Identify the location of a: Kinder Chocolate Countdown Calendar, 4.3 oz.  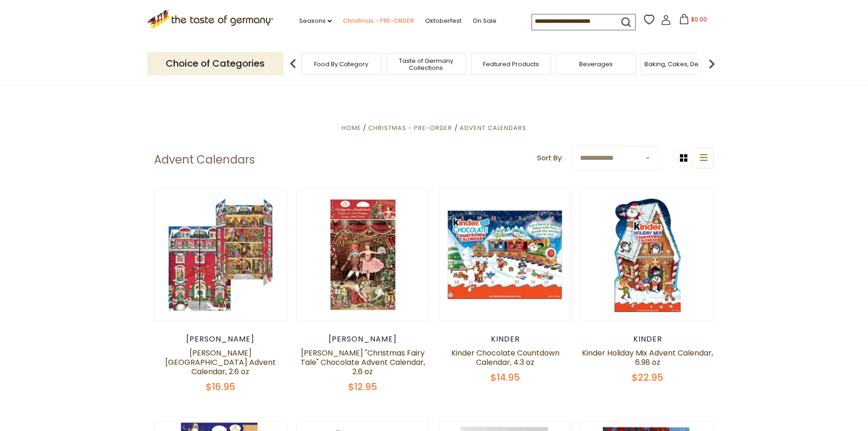
(506, 358).